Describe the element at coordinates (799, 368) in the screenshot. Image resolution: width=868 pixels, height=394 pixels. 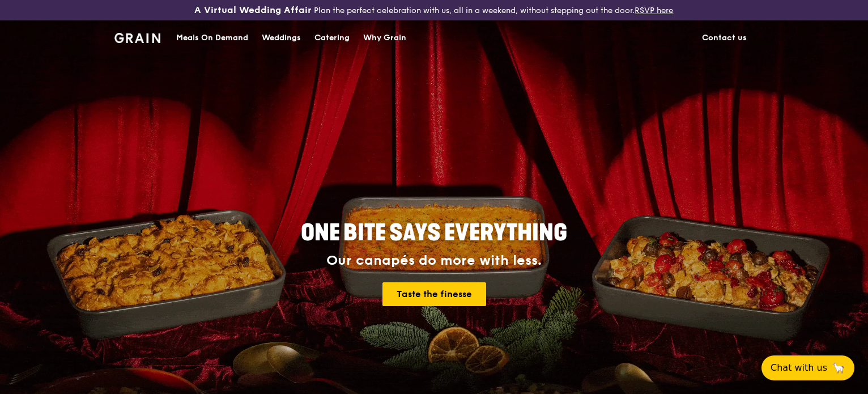
I see `span: Chat with us` at that location.